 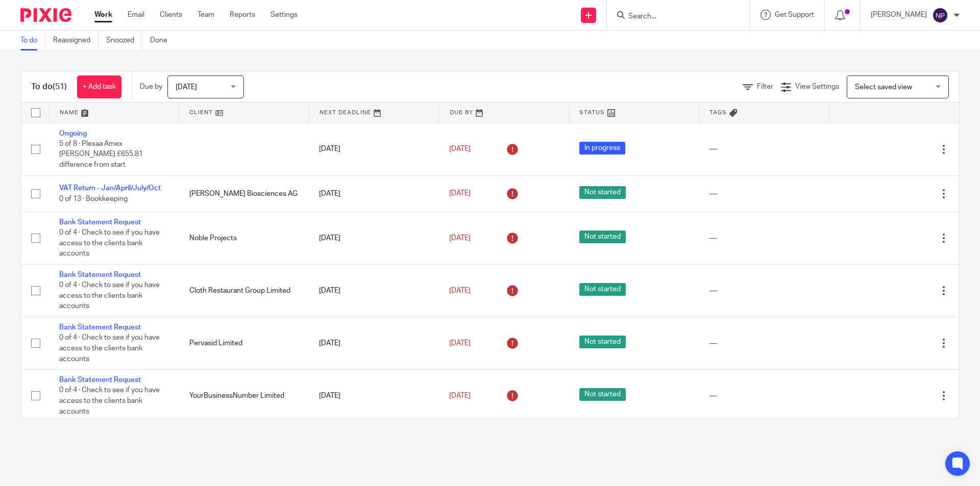 I want to click on a: To do, so click(x=33, y=40).